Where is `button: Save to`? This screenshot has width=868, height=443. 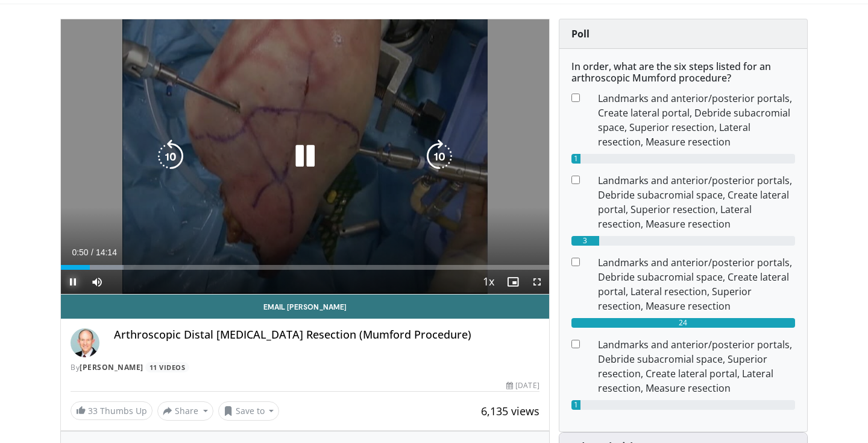
button: Save to is located at coordinates (249, 411).